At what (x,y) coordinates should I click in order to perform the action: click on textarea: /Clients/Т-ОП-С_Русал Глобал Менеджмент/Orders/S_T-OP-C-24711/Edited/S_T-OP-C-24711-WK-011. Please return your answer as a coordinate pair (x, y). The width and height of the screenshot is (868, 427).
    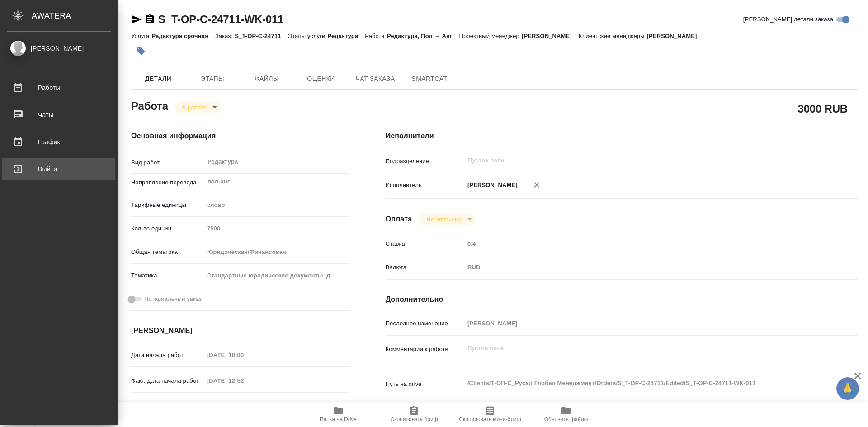
    Looking at the image, I should click on (641, 383).